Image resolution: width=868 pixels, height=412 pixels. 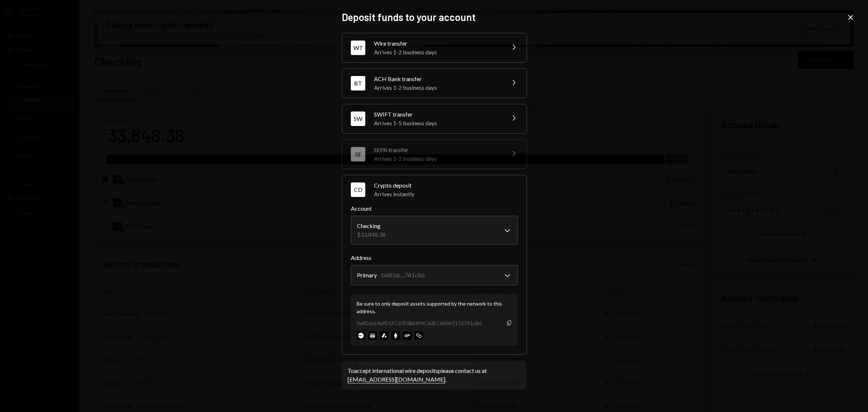 What do you see at coordinates (434, 84) in the screenshot?
I see `button: BTACH Bank transferArrives 1-2 business days` at bounding box center [434, 84].